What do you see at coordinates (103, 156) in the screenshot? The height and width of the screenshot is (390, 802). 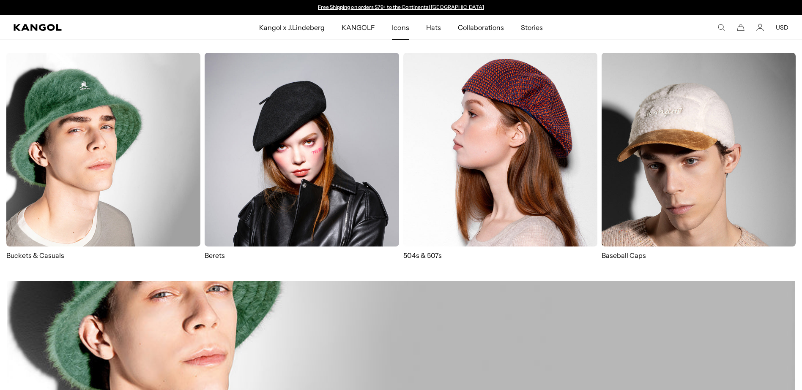 I see `a: Buckets & Casuals` at bounding box center [103, 156].